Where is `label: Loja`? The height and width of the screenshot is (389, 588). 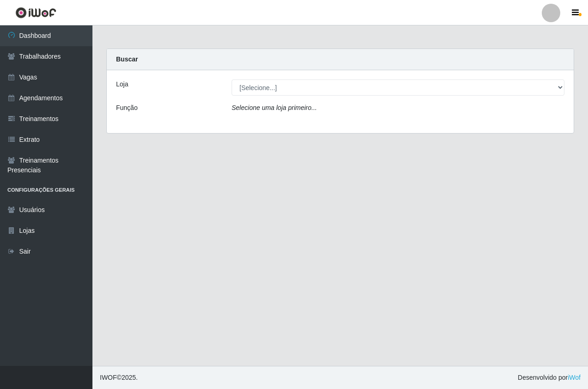 label: Loja is located at coordinates (122, 84).